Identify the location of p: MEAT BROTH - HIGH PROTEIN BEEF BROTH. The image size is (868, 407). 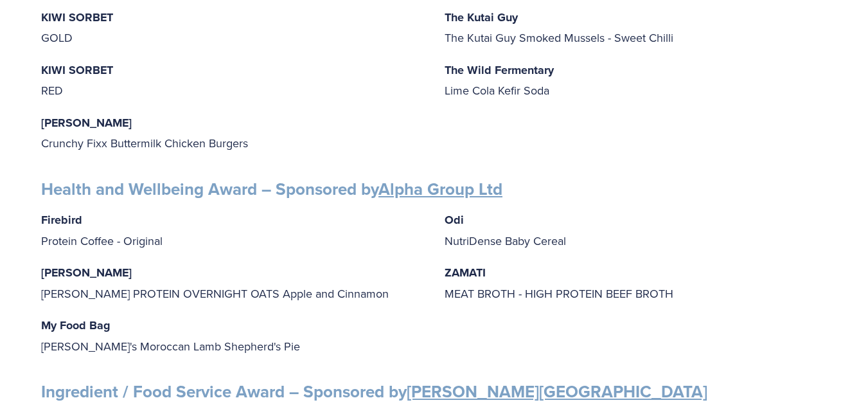
(636, 283).